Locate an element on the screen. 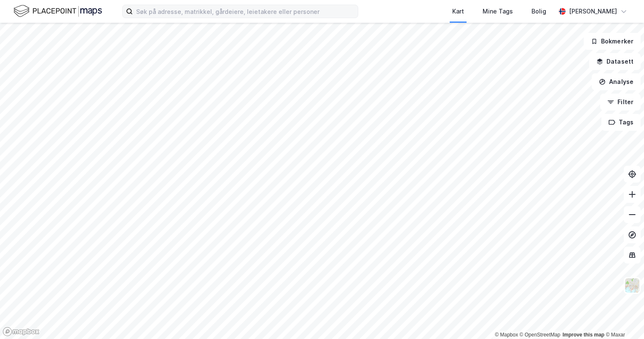 Image resolution: width=644 pixels, height=339 pixels. button: Filter is located at coordinates (621, 102).